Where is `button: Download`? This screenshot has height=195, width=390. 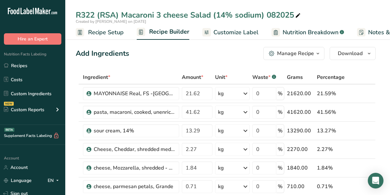
button: Download is located at coordinates (353, 54).